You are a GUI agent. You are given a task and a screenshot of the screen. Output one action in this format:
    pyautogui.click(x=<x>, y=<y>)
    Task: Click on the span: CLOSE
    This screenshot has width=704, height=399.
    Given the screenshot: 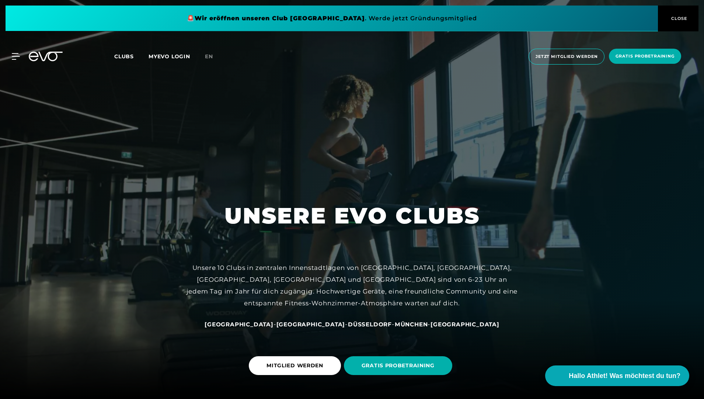 What is the action you would take?
    pyautogui.click(x=678, y=18)
    